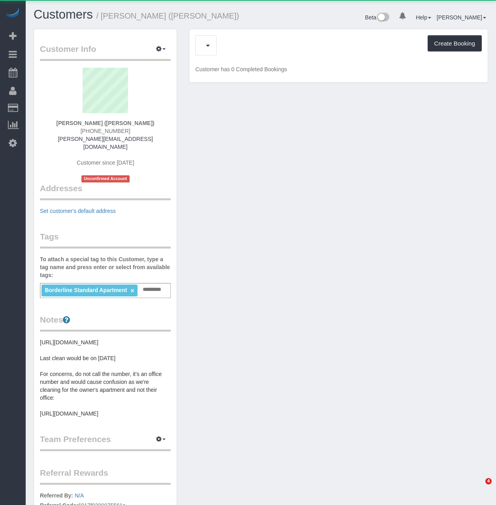 Image resolution: width=496 pixels, height=505 pixels. I want to click on legend: Customer Info, so click(105, 52).